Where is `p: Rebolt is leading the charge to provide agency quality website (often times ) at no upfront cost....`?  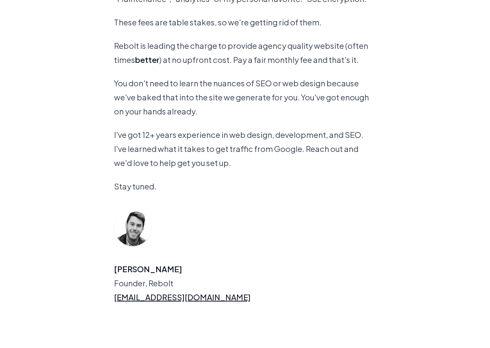 p: Rebolt is leading the charge to provide agency quality website (often times ) at no upfront cost.... is located at coordinates (245, 53).